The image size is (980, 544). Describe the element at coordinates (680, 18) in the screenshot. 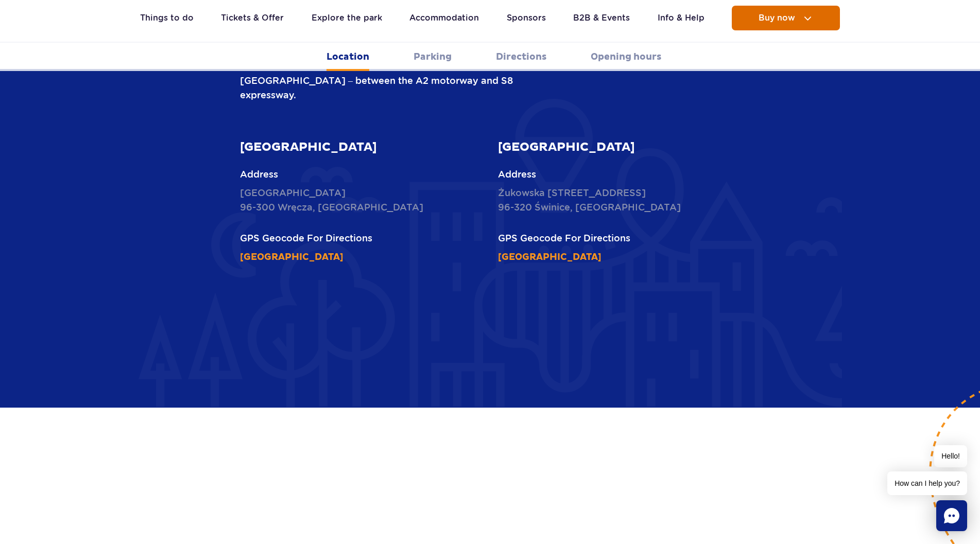

I see `a: Info & Help` at that location.